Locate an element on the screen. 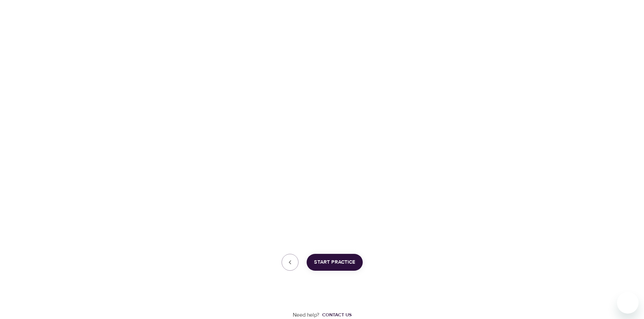 The image size is (644, 319). p: Need help? is located at coordinates (306, 315).